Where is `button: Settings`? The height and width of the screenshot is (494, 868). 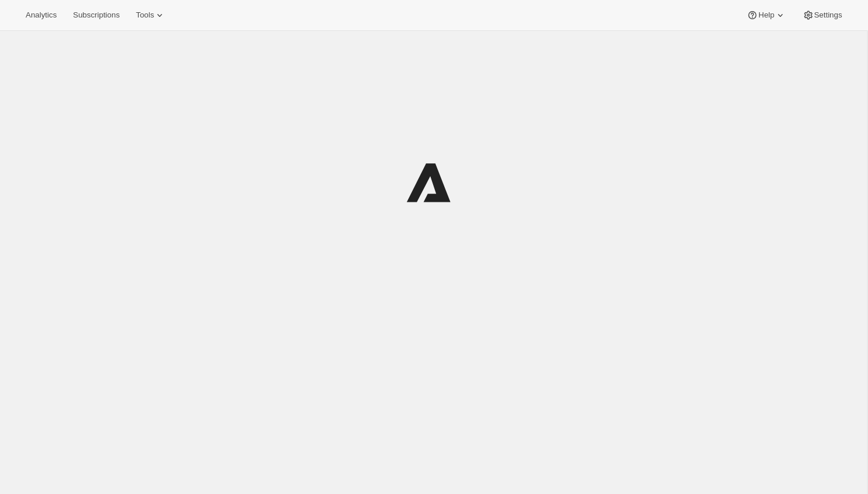
button: Settings is located at coordinates (822, 15).